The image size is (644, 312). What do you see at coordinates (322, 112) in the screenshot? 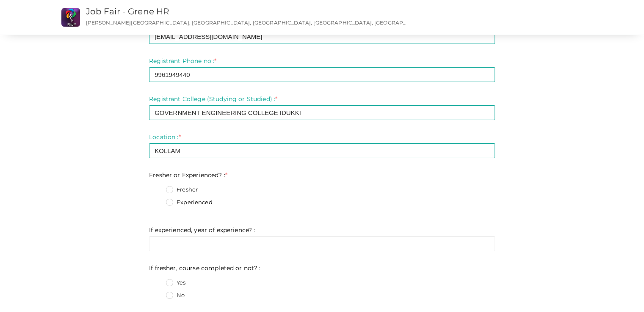
I see `input: Enter Registrant College (Studying or Studied)` at bounding box center [322, 112].